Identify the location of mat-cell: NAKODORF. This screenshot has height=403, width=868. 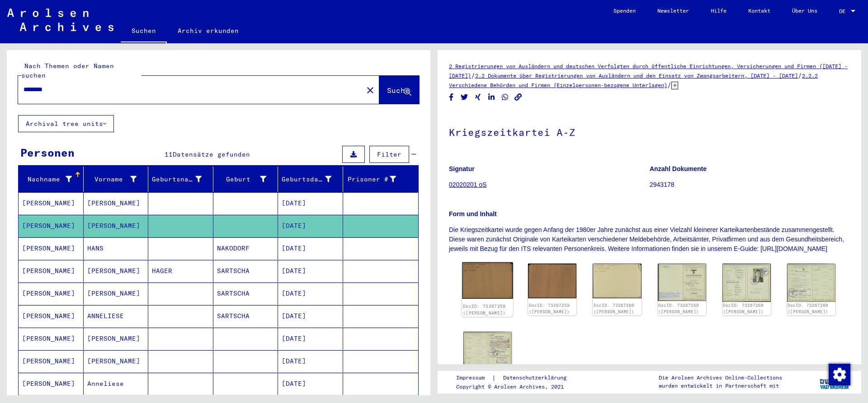
(246, 248).